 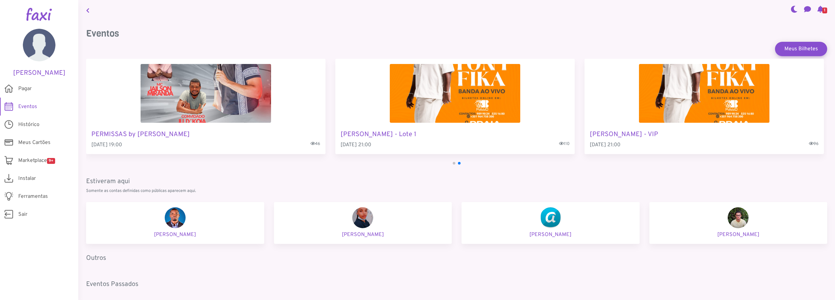 What do you see at coordinates (457, 34) in the screenshot?
I see `h3: Eventos` at bounding box center [457, 34].